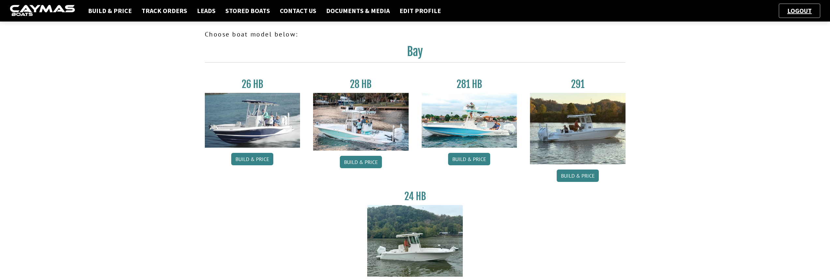 The width and height of the screenshot is (830, 280). What do you see at coordinates (42, 11) in the screenshot?
I see `img: caymas-dealer-connect-2ed40d3bc7270c1d8d7ffb4b79bf05adc795679939227970def78ec6f6c03838.gif` at bounding box center [42, 11].